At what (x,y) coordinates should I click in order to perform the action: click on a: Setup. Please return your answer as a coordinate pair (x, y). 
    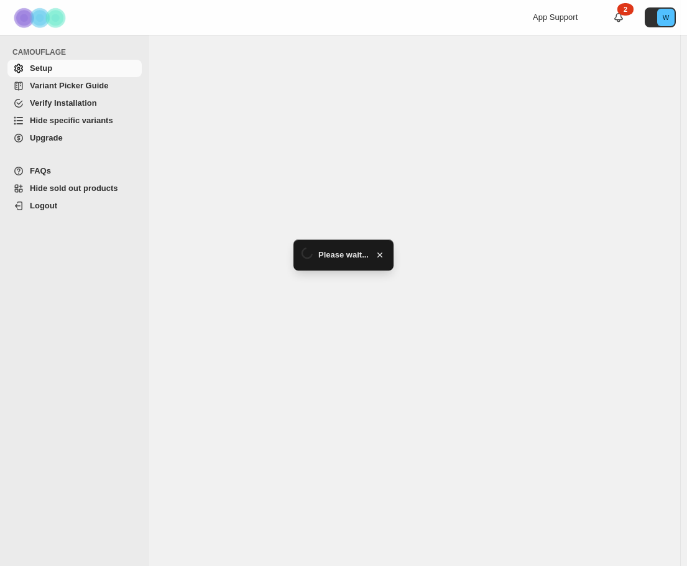
    Looking at the image, I should click on (75, 68).